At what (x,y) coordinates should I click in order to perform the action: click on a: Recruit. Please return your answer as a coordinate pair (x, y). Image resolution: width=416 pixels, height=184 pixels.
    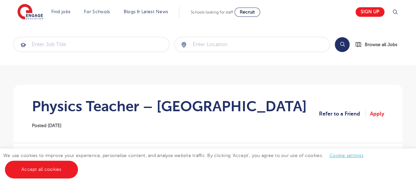
    Looking at the image, I should click on (247, 12).